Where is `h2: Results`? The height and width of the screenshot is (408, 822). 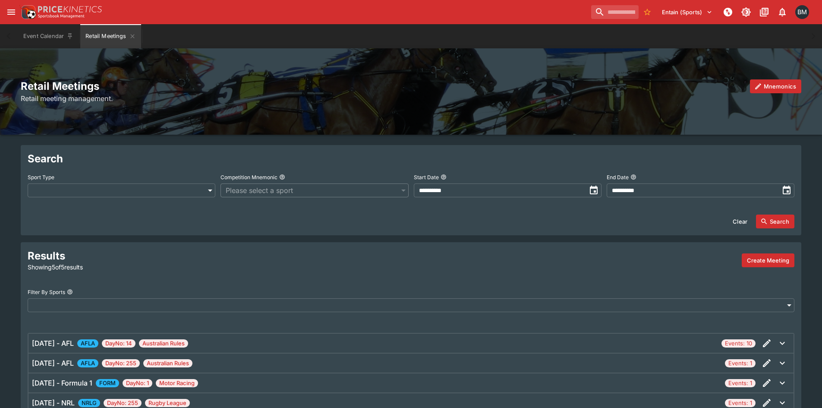 h2: Results is located at coordinates (151, 255).